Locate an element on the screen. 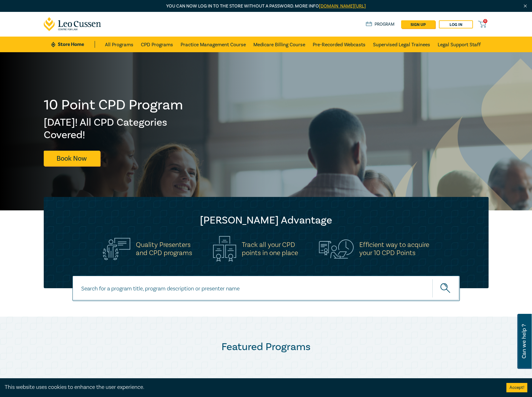 The height and width of the screenshot is (397, 532). div: Close is located at coordinates (525, 6).